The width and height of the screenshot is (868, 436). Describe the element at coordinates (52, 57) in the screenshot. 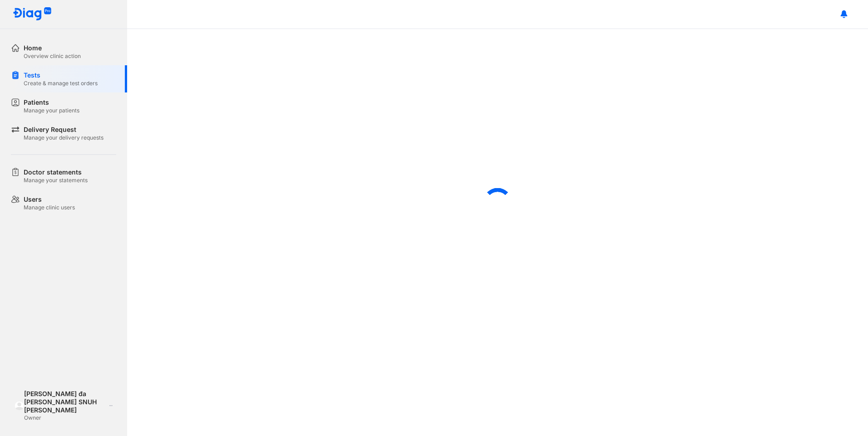

I see `div: Overview clinic action` at that location.